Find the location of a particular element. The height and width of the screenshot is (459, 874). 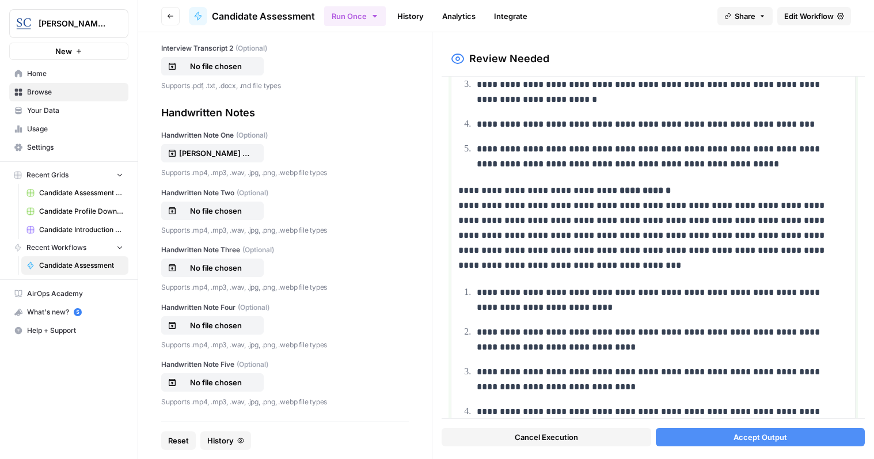

a: Candidate Introduction Download Sheet is located at coordinates (75, 230).